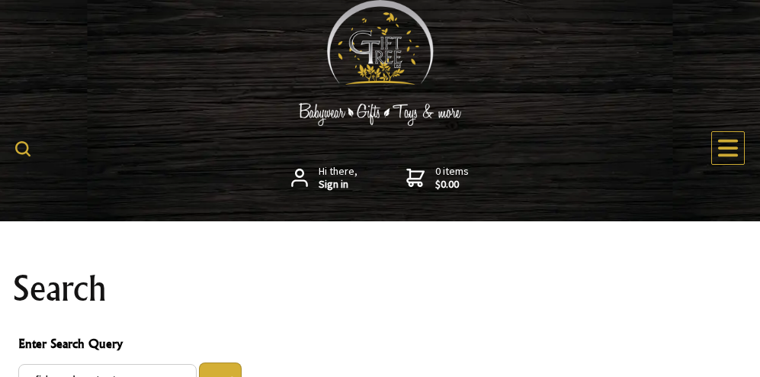 Image resolution: width=760 pixels, height=377 pixels. Describe the element at coordinates (438, 178) in the screenshot. I see `a: 0 items$0.00` at that location.